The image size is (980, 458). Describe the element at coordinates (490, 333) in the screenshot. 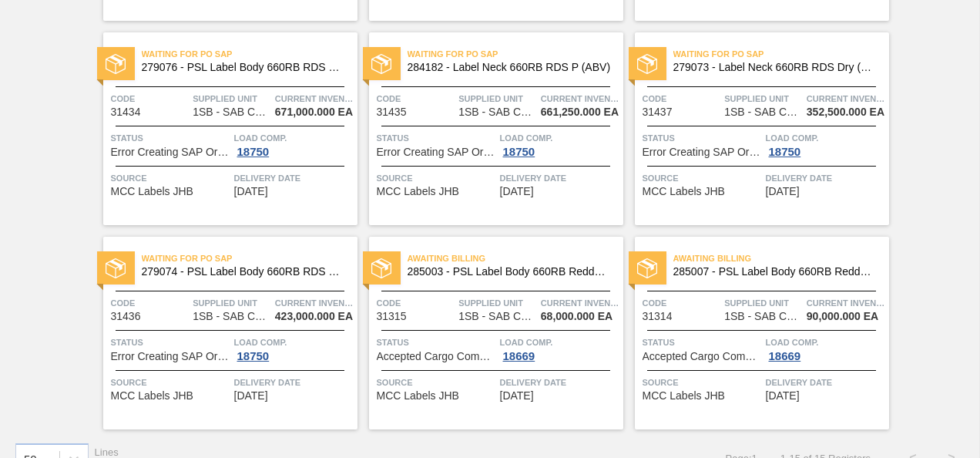

I see `a: statusAwaiting Billing285003 - PSL Label Body 660RB Redds MXD Vodk&PineCode31315Supplied Unit1SB ...` at that location.